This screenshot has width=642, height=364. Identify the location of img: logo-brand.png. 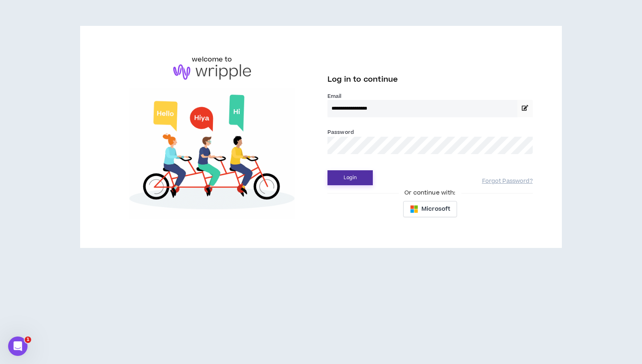
(212, 72).